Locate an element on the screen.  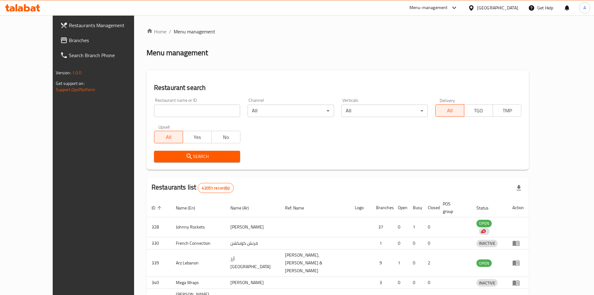
td: 330 is located at coordinates (159, 243).